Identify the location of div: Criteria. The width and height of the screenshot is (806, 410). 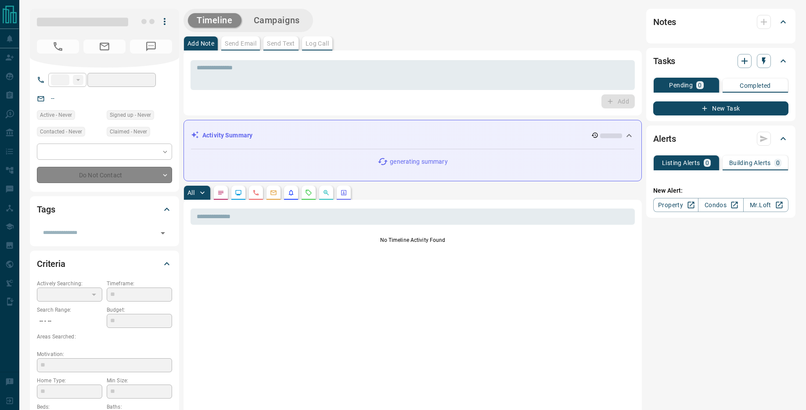
(104, 264).